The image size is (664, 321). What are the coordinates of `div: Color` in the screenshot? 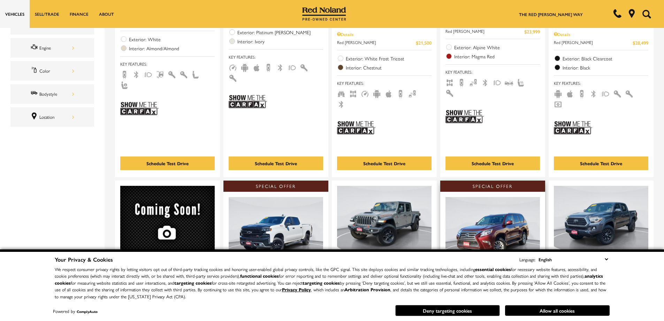 It's located at (57, 71).